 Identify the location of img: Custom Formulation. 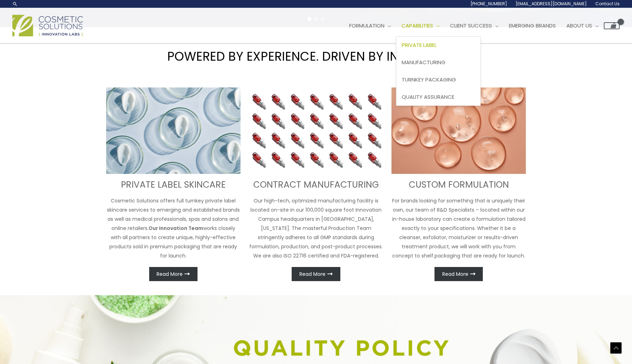
(458, 131).